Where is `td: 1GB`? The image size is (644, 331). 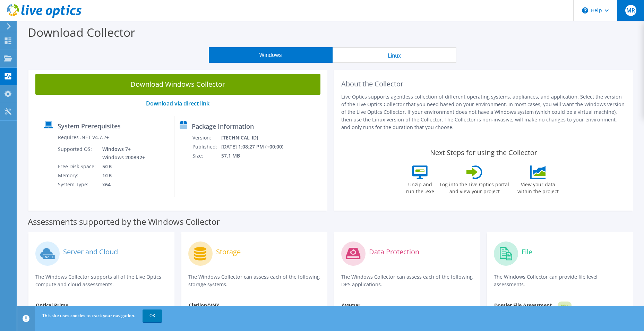 td: 1GB is located at coordinates (122, 175).